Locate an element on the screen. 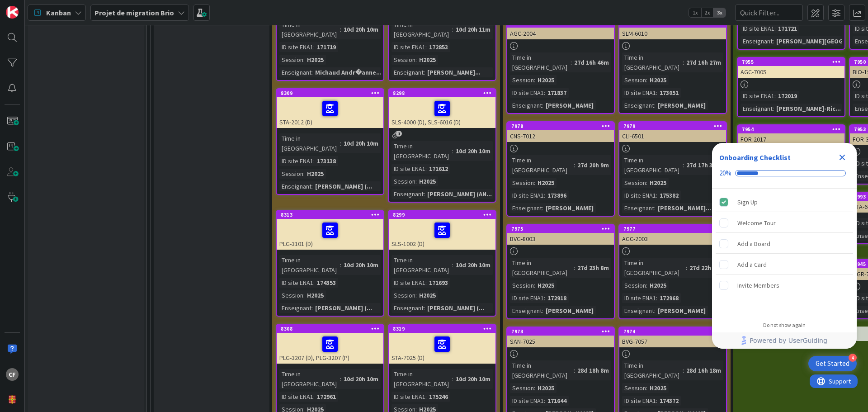 This screenshot has width=868, height=412. div: Invite Members is located at coordinates (758, 285).